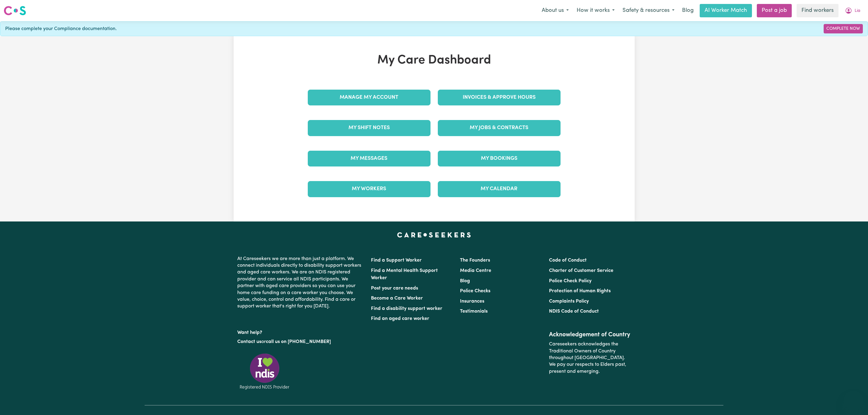 The width and height of the screenshot is (868, 415). Describe the element at coordinates (499, 128) in the screenshot. I see `a: My Jobs & Contracts` at that location.